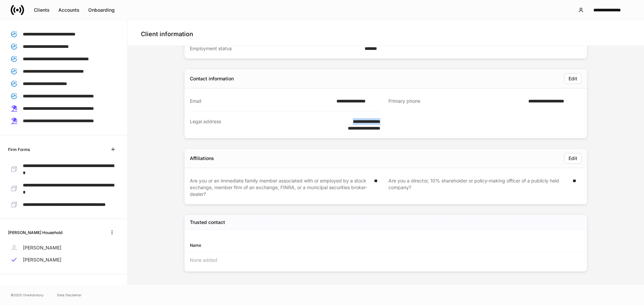 Image resolution: width=644 pixels, height=305 pixels. I want to click on a: Data Disclaimer, so click(69, 295).